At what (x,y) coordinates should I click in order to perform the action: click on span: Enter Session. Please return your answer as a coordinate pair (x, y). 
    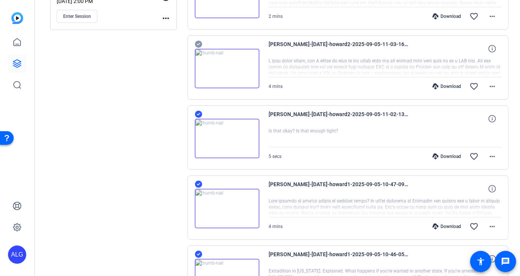
    Looking at the image, I should click on (77, 16).